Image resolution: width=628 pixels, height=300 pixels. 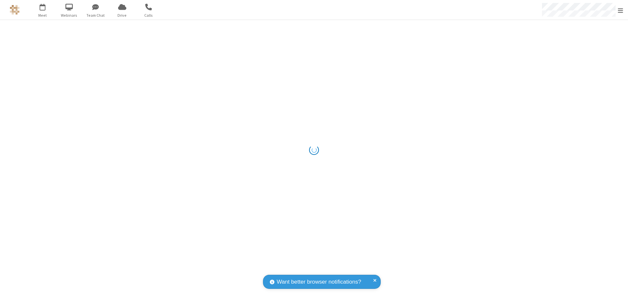 What do you see at coordinates (43, 15) in the screenshot?
I see `span: Meet` at bounding box center [43, 15].